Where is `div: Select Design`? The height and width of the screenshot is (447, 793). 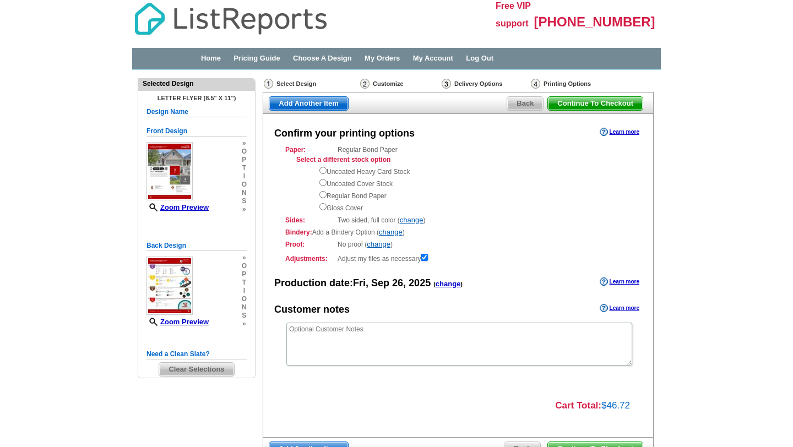
div: Select Design is located at coordinates (310, 85).